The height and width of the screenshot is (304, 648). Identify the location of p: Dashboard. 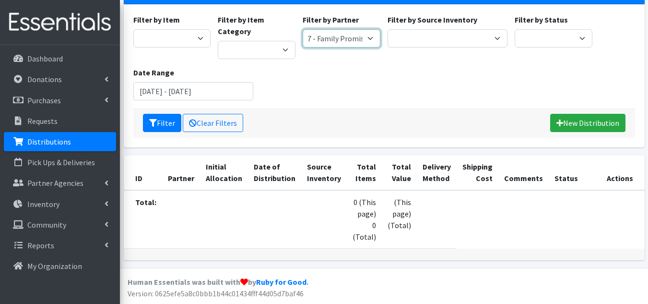
(45, 59).